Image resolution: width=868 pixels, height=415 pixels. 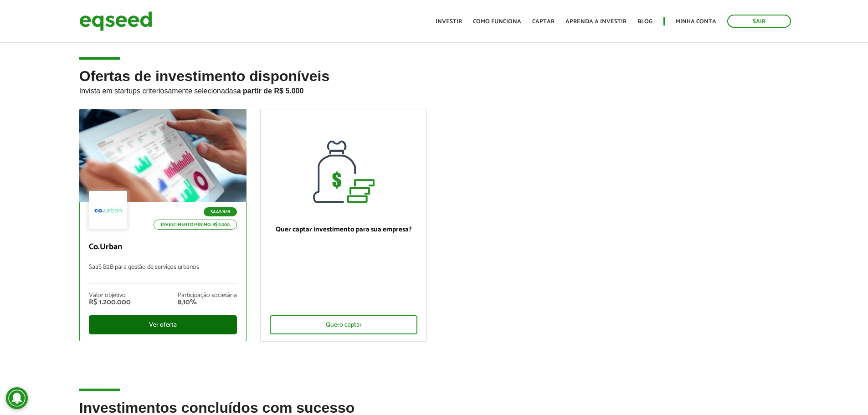 What do you see at coordinates (344, 225) in the screenshot?
I see `a: Quer captar investimento para sua empresa? Quero captar` at bounding box center [344, 225].